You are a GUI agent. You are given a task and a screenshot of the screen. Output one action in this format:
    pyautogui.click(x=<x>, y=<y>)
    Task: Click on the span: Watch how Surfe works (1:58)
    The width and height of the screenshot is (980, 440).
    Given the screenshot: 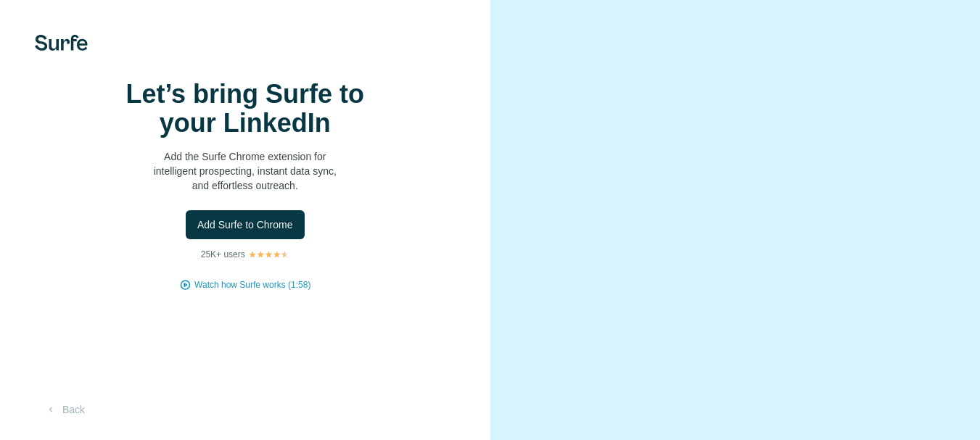 What is the action you would take?
    pyautogui.click(x=252, y=285)
    